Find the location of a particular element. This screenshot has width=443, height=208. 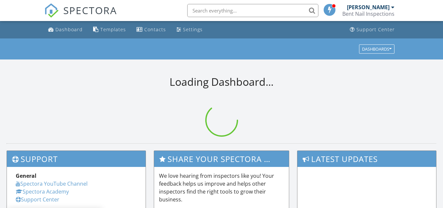

span: SPECTORA is located at coordinates (90, 10).